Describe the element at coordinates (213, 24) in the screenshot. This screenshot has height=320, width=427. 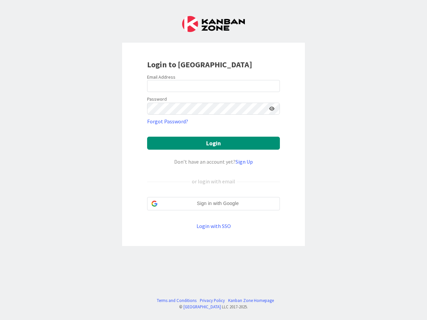
I see `img: Kanban Zone` at that location.